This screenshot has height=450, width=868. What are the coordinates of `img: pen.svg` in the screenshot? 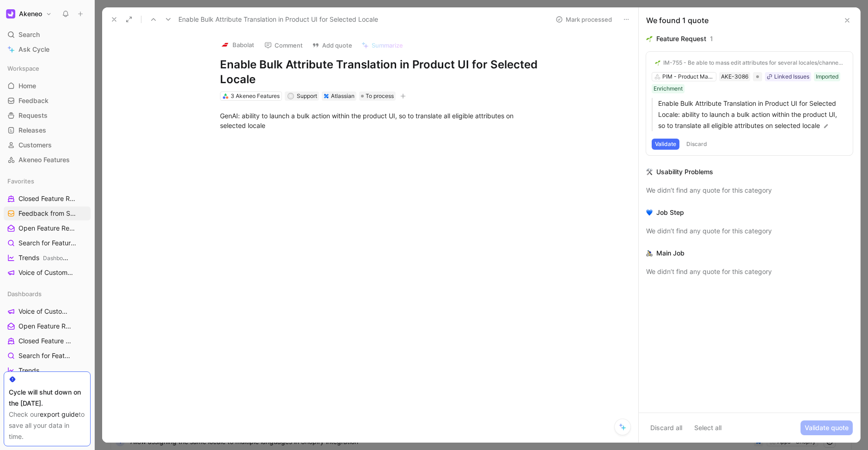 It's located at (826, 126).